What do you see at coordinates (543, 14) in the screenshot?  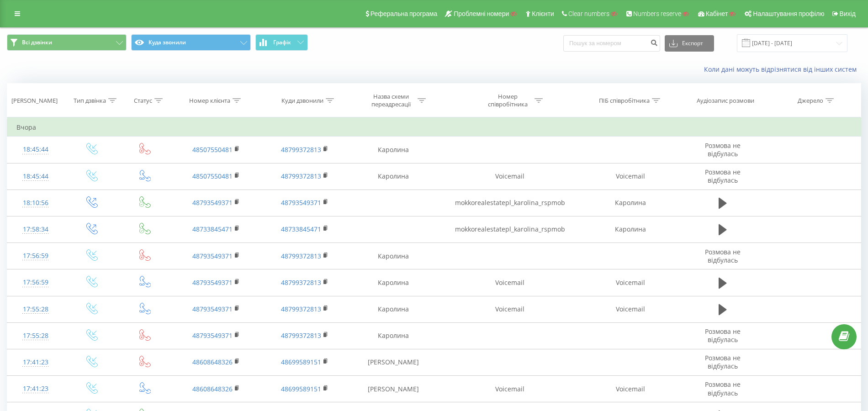 I see `span: Клієнти` at bounding box center [543, 14].